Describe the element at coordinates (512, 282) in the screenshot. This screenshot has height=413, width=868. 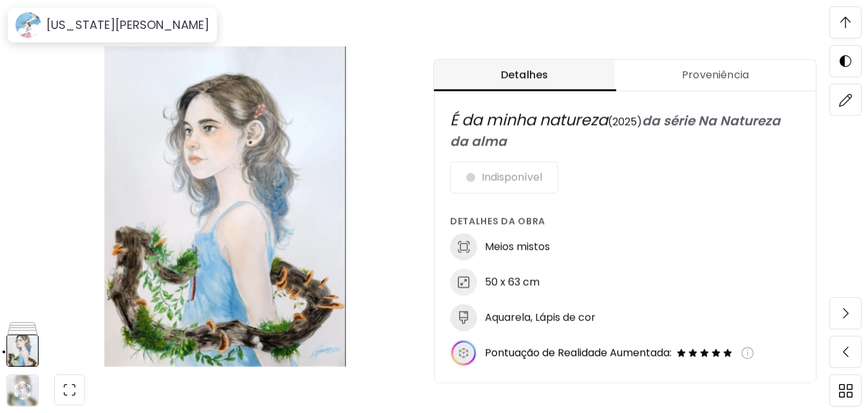
I see `h6: 50 x 63 cm` at that location.